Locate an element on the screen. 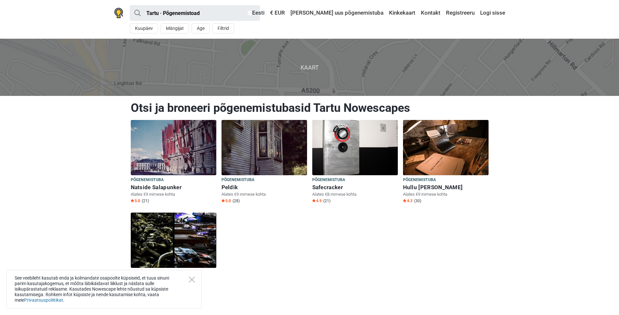 This screenshot has width=619, height=315. a: Peldik Põgenemistuba Peldik Alates €9 inimese kohta Star5.0 (28) is located at coordinates (264, 162).